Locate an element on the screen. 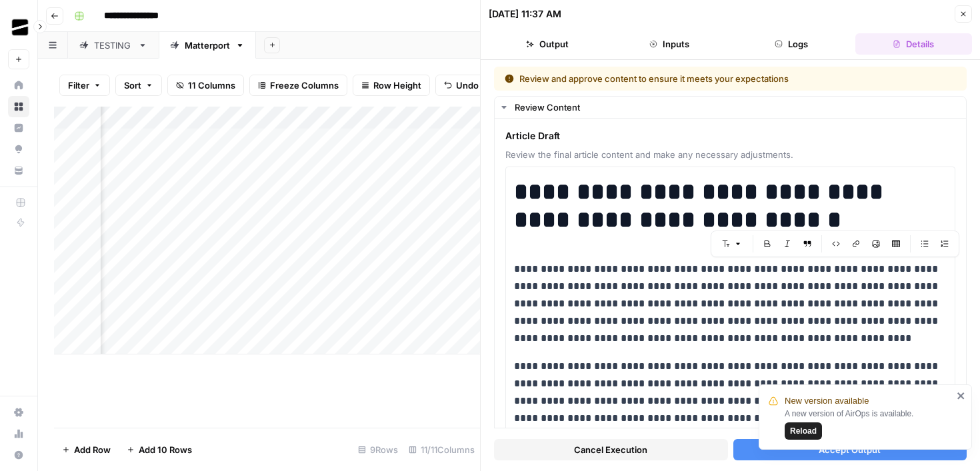 This screenshot has height=471, width=980. span: Reload is located at coordinates (803, 432).